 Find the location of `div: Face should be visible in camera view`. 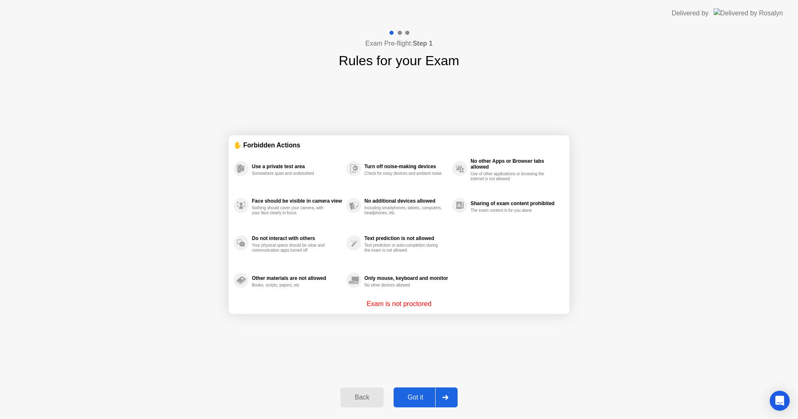

div: Face should be visible in camera view is located at coordinates (297, 201).